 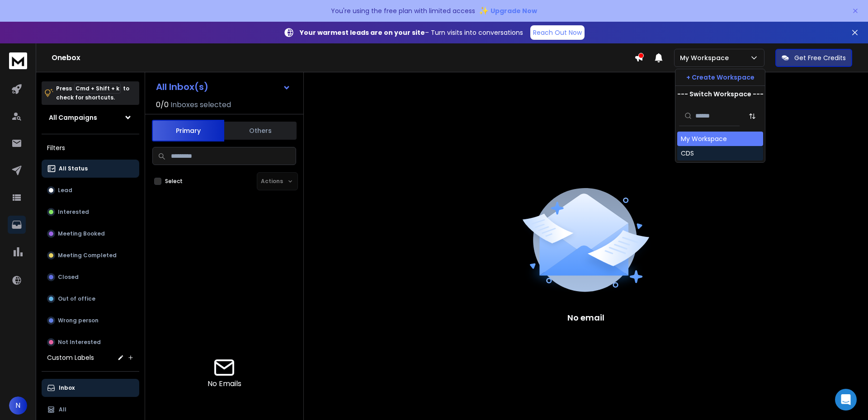 I want to click on div: My Workspace, so click(x=704, y=139).